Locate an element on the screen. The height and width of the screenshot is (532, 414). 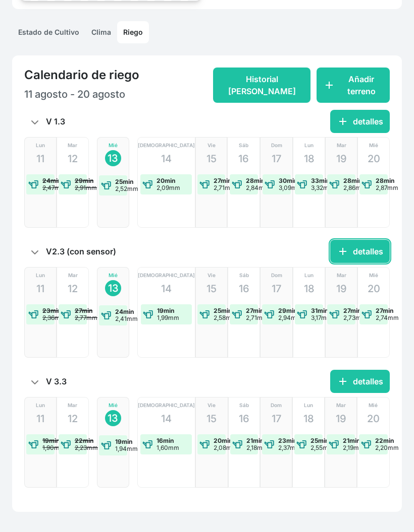
p: 1,90mm is located at coordinates (54, 448).